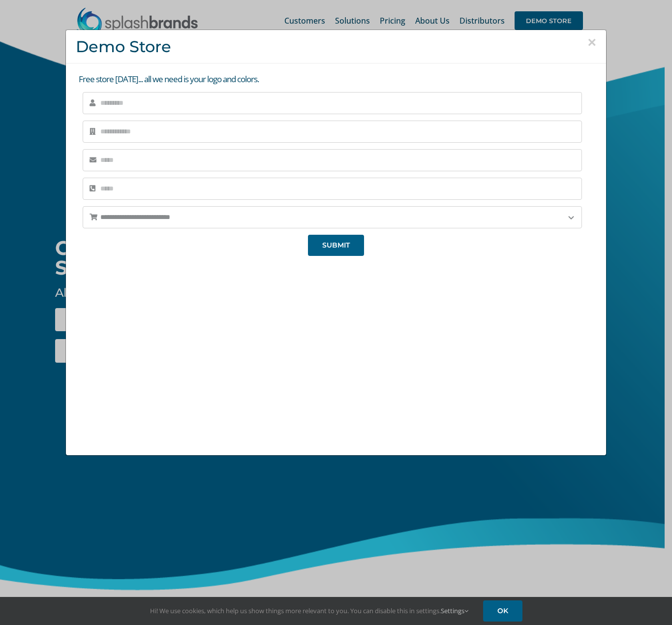 This screenshot has width=672, height=625. What do you see at coordinates (336, 245) in the screenshot?
I see `span: SUBMIT` at bounding box center [336, 245].